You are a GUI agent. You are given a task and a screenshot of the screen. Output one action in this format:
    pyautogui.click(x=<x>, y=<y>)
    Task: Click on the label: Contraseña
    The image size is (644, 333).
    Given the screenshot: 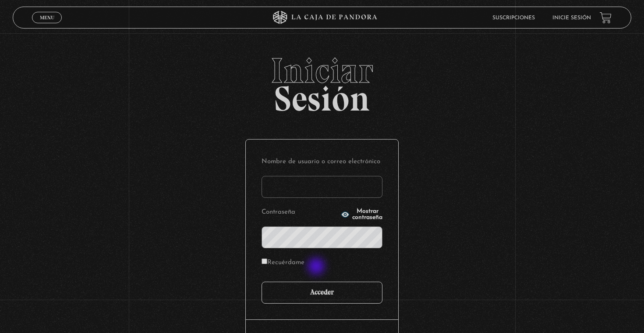 What is the action you would take?
    pyautogui.click(x=300, y=212)
    